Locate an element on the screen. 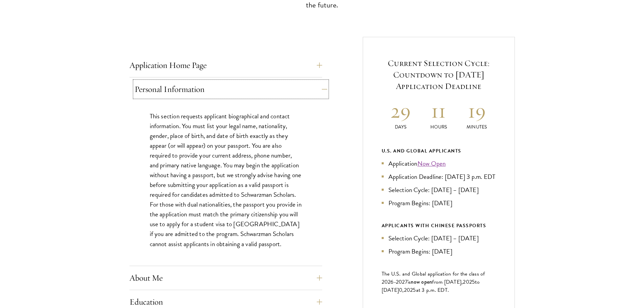 Image resolution: width=644 pixels, height=308 pixels. h2: 29 is located at coordinates (401, 111).